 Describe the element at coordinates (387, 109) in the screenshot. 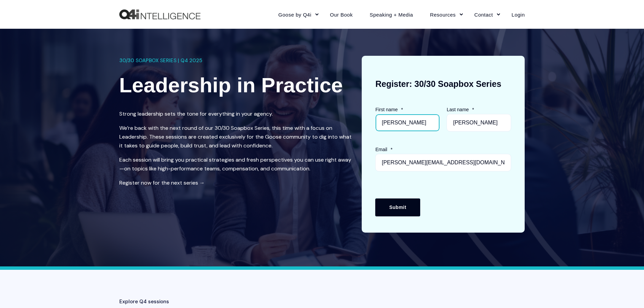

I see `span: First name` at that location.